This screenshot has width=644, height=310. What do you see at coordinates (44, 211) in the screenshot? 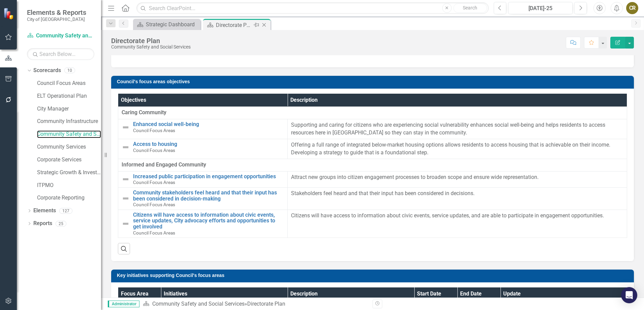
I see `a: Elements` at bounding box center [44, 211].